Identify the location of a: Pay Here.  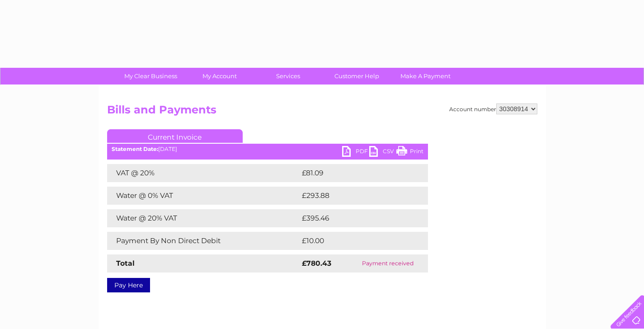
(129, 285).